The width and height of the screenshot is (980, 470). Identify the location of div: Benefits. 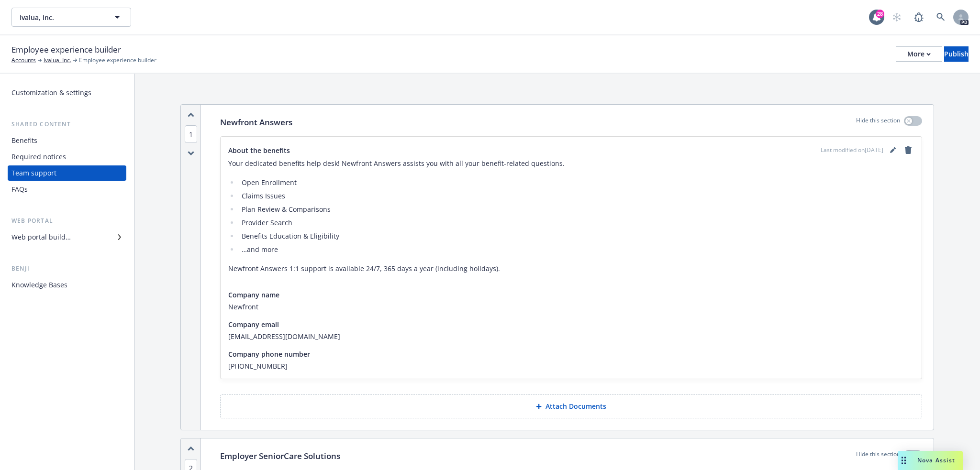
(25, 140).